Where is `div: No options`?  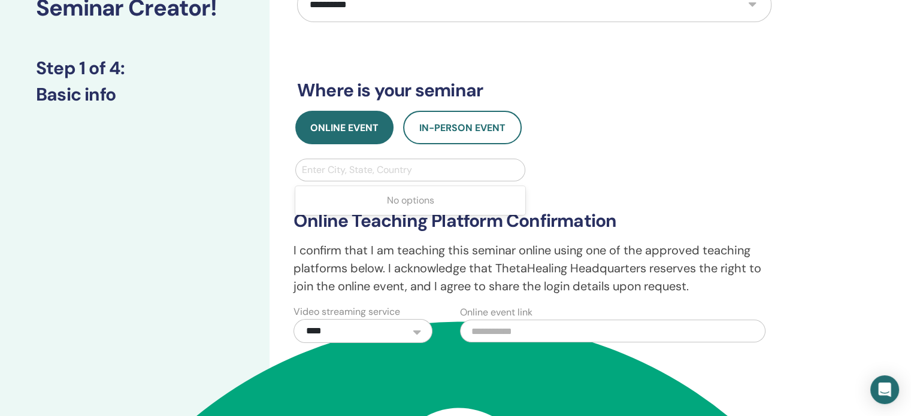 div: No options is located at coordinates (410, 201).